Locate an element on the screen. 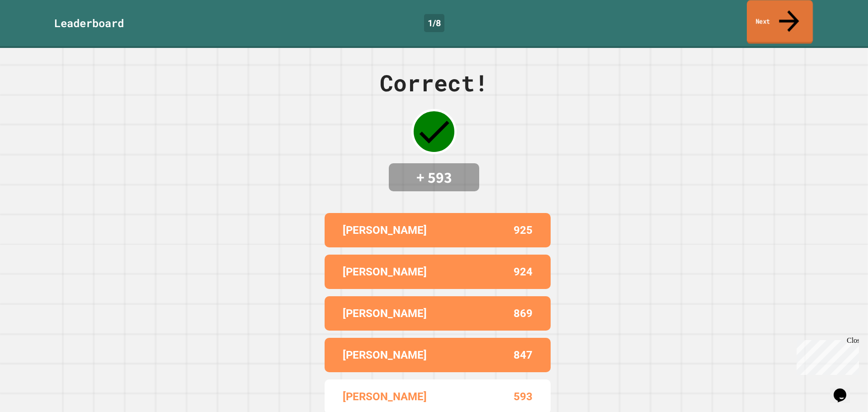 The image size is (868, 412). div: Chat with us now!Close is located at coordinates (33, 30).